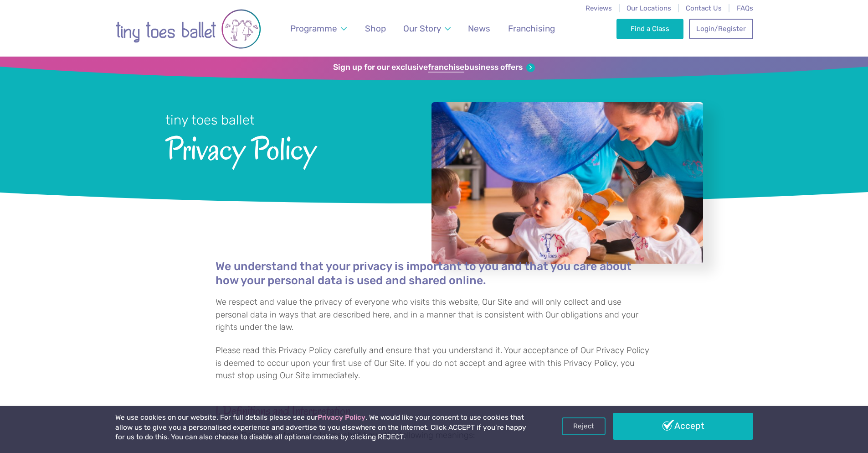  Describe the element at coordinates (531, 29) in the screenshot. I see `span: Franchising` at that location.